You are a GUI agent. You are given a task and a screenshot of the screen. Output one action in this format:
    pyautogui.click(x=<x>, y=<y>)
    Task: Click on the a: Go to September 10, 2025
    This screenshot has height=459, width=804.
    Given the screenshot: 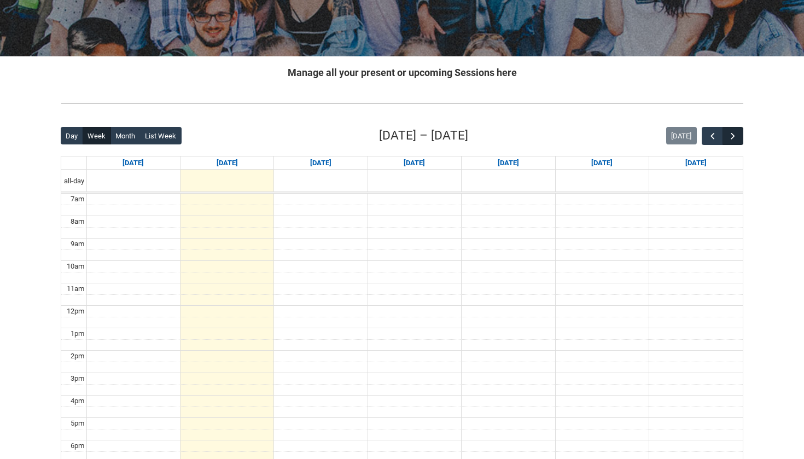 What is the action you would take?
    pyautogui.click(x=414, y=163)
    